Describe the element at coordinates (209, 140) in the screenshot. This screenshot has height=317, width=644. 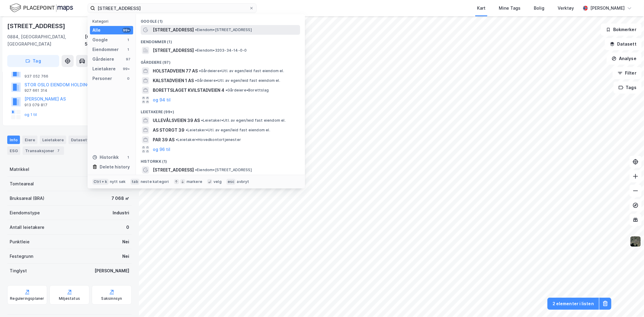
I see `span: Leietaker • Hovedkontortjenester` at that location.